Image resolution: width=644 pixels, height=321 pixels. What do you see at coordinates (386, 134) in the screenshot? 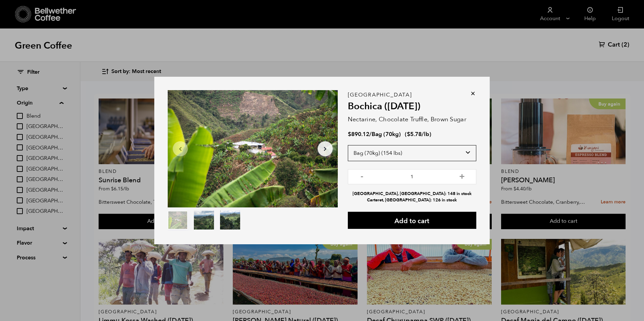
I see `span: Bag (70kg)` at bounding box center [386, 134].